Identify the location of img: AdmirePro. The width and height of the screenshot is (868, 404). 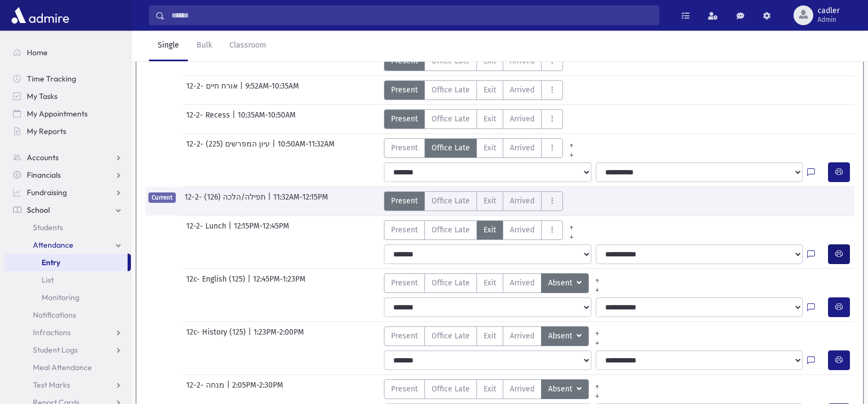
(40, 15).